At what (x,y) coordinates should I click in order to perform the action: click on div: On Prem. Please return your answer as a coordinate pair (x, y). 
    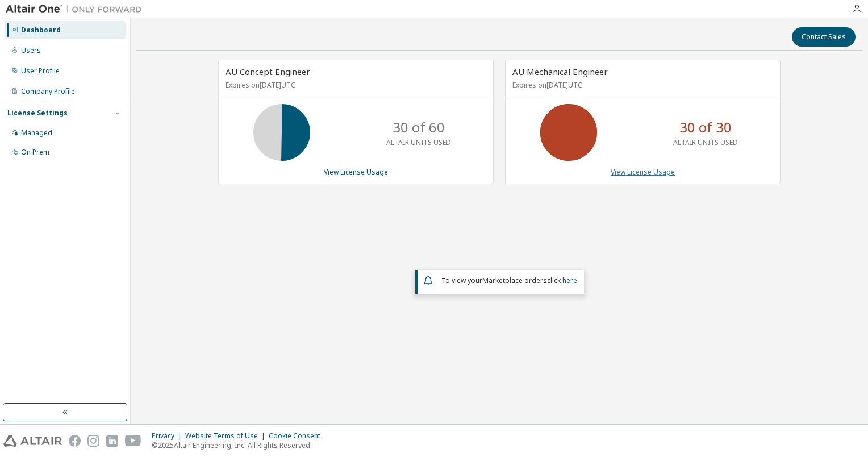
    Looking at the image, I should click on (35, 152).